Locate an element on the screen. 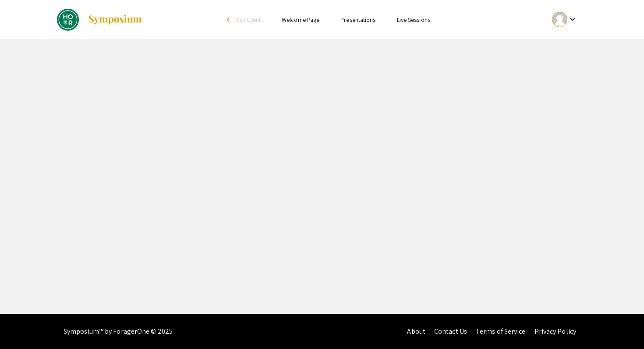  a: Welcome Page is located at coordinates (300, 20).